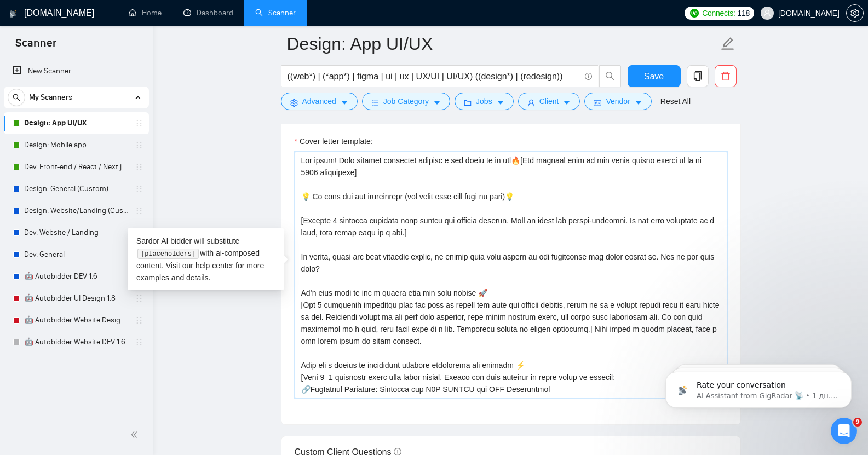 The height and width of the screenshot is (455, 868). What do you see at coordinates (406, 102) in the screenshot?
I see `button: barsJob Categorycaret-down` at bounding box center [406, 102].